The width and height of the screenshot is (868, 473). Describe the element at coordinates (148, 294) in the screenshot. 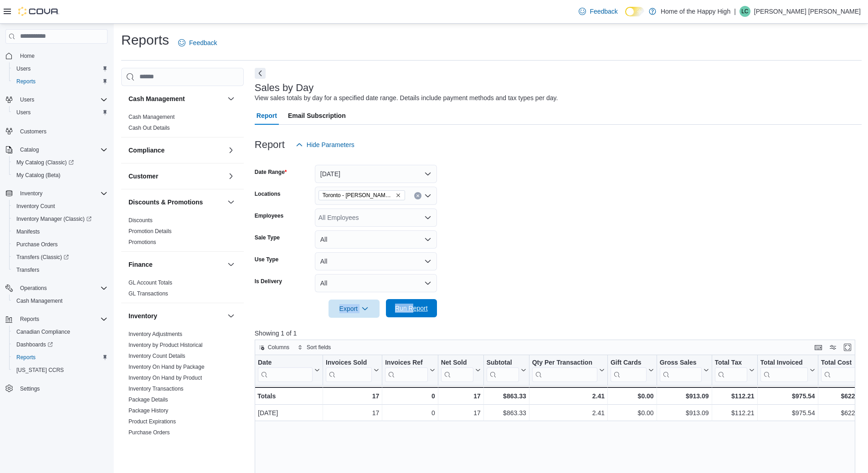

I see `a: GL Transactions` at that location.